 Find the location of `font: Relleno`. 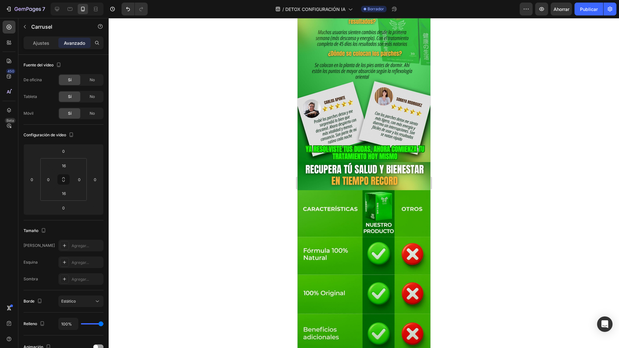

font: Relleno is located at coordinates (30, 324).